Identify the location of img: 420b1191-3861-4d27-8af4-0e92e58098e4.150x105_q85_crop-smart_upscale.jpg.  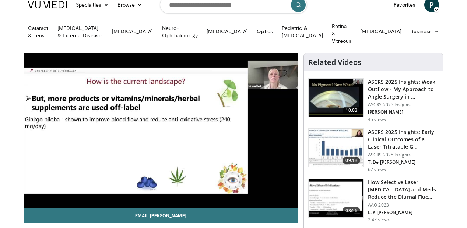
(336, 198).